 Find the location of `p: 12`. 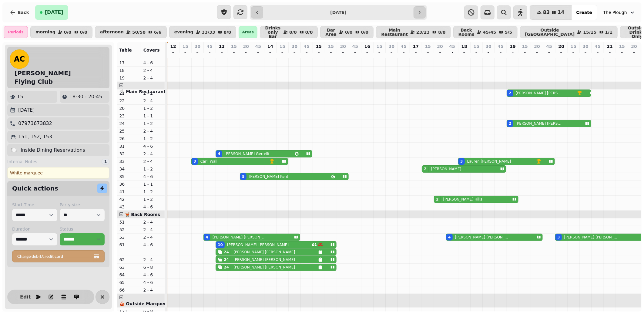

p: 12 is located at coordinates (173, 47).